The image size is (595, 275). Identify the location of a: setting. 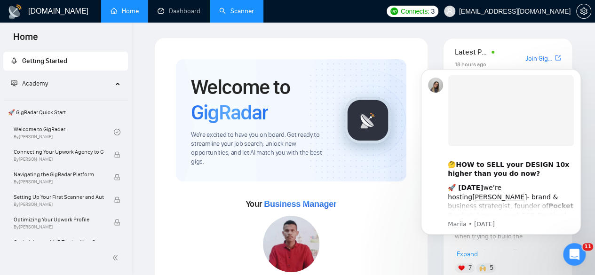
(583, 11).